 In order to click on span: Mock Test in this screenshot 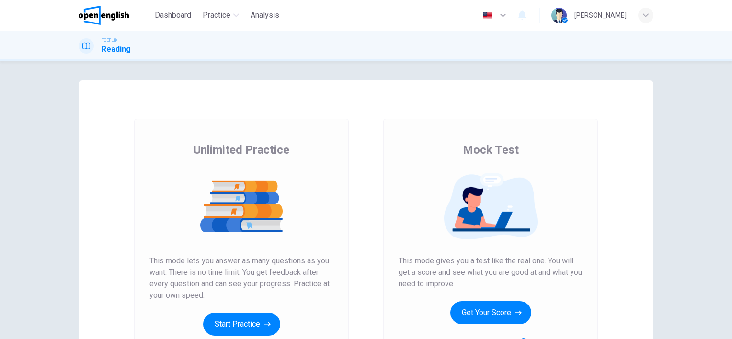, I will do `click(491, 150)`.